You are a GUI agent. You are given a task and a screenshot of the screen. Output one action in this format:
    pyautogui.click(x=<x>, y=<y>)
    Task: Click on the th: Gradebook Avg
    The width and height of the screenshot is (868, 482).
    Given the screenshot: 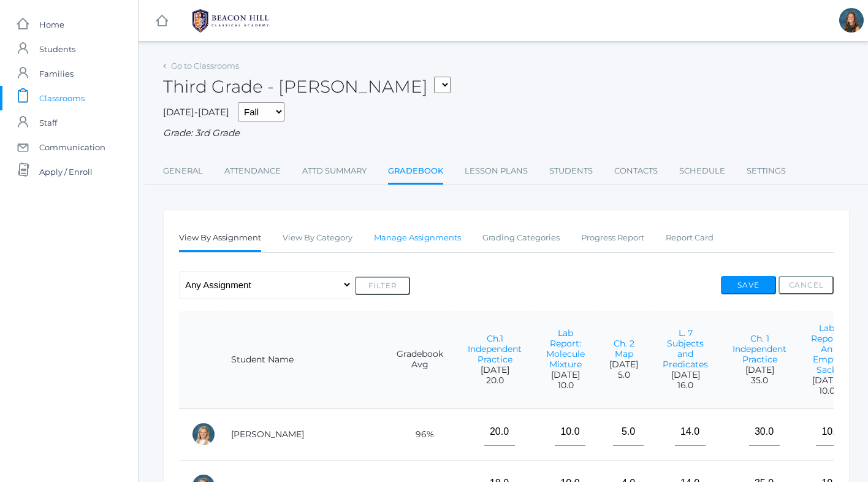 What is the action you would take?
    pyautogui.click(x=420, y=360)
    